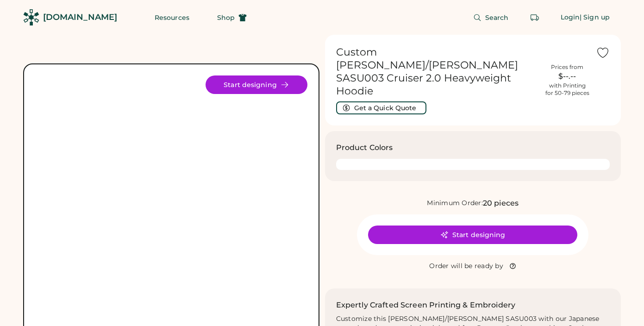 The width and height of the screenshot is (644, 326). What do you see at coordinates (172, 18) in the screenshot?
I see `button: Resources` at bounding box center [172, 18].